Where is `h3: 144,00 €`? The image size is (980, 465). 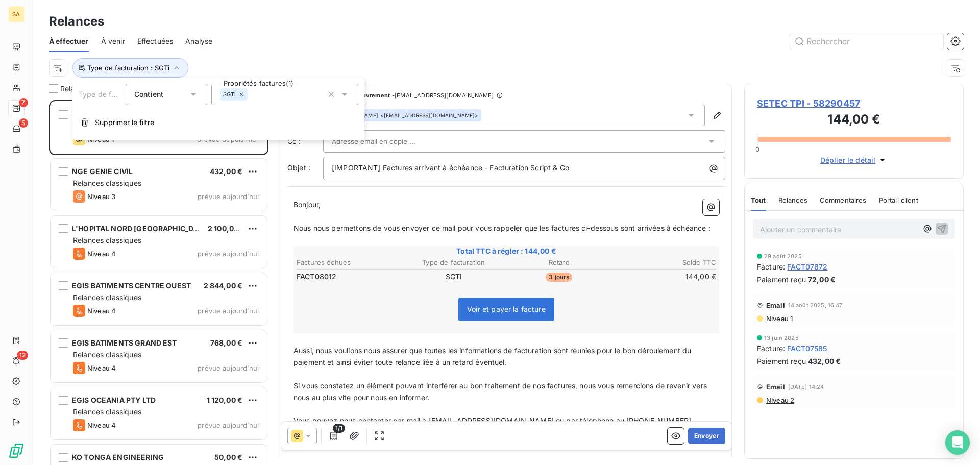
h3: 144,00 € is located at coordinates (854, 120).